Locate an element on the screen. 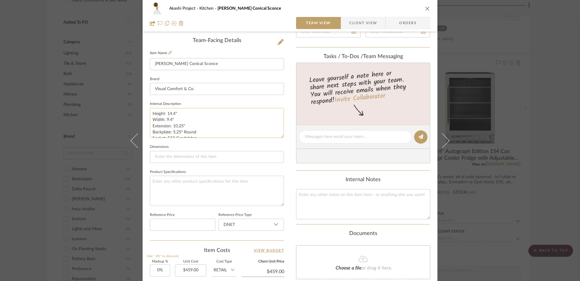 This screenshot has width=580, height=281. img: Remove from project is located at coordinates (181, 23).